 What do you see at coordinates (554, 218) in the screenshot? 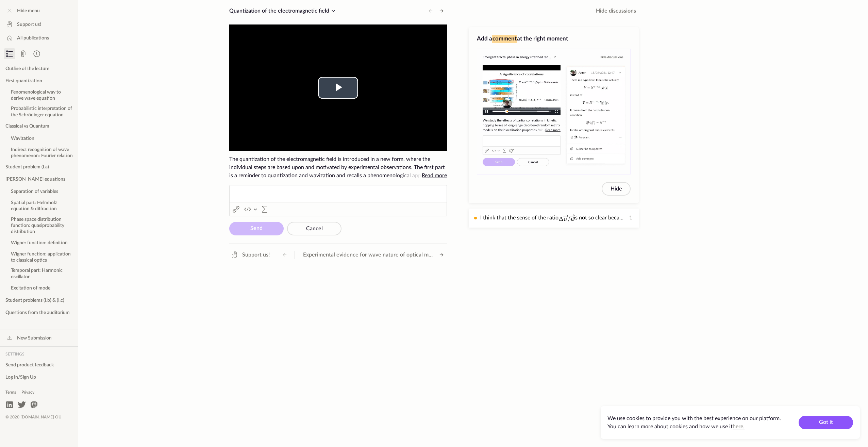
I see `button: I think that the sense of the ratiois not so clear because the division operation is not defined ...` at bounding box center [554, 218].